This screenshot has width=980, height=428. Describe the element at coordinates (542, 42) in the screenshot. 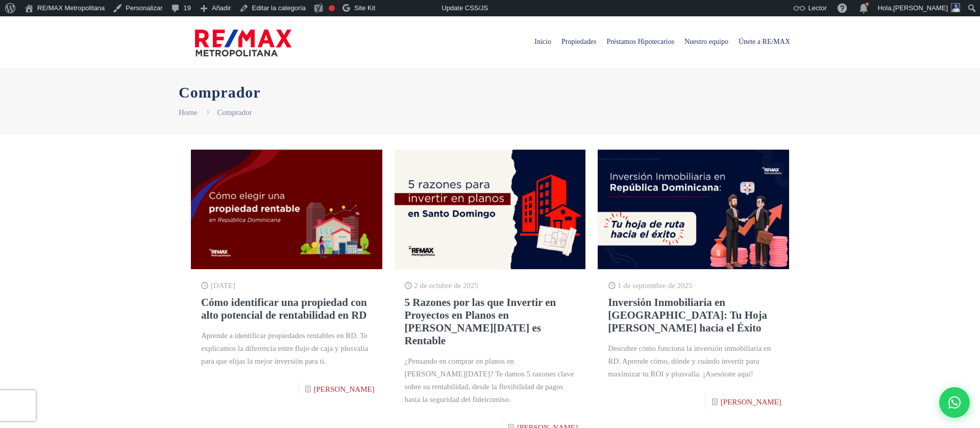

I see `a: Inicio` at that location.